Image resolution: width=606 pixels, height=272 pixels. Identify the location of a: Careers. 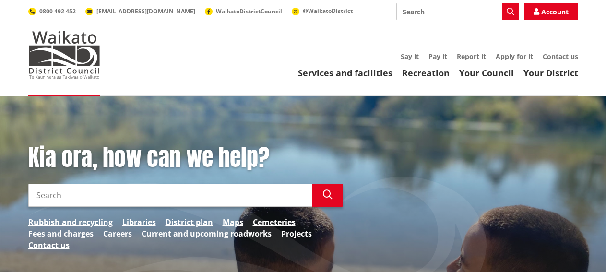
(118, 234).